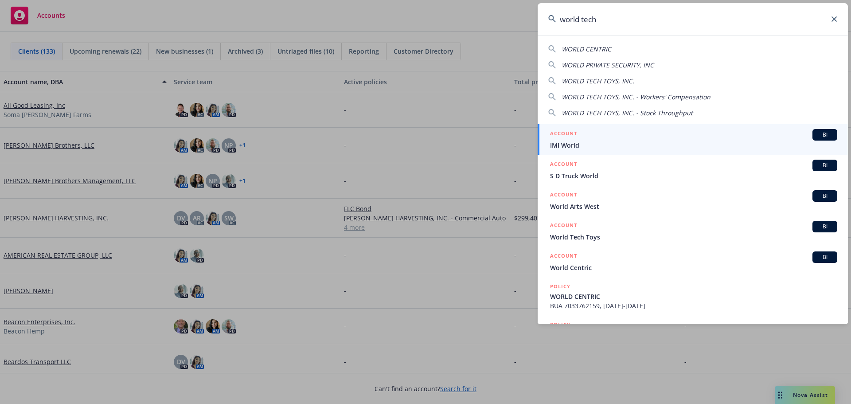 This screenshot has height=404, width=851. I want to click on span: IMI World, so click(694, 145).